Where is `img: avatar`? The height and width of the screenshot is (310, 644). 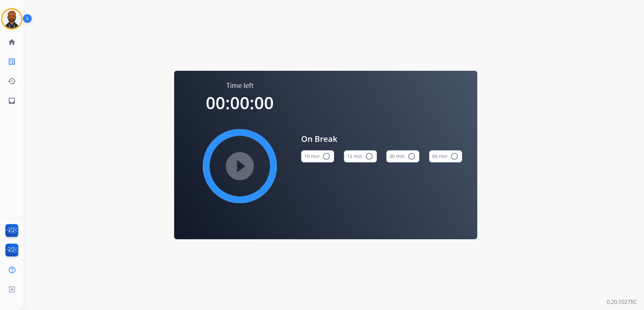 img: avatar is located at coordinates (12, 19).